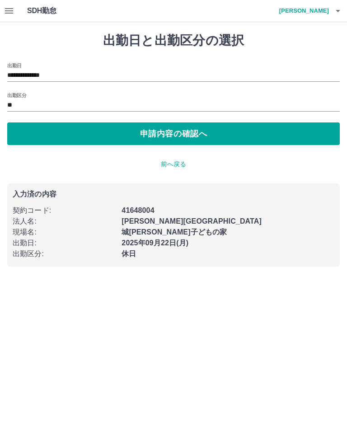  What do you see at coordinates (64, 222) in the screenshot?
I see `p: 法人名 :` at bounding box center [64, 222].